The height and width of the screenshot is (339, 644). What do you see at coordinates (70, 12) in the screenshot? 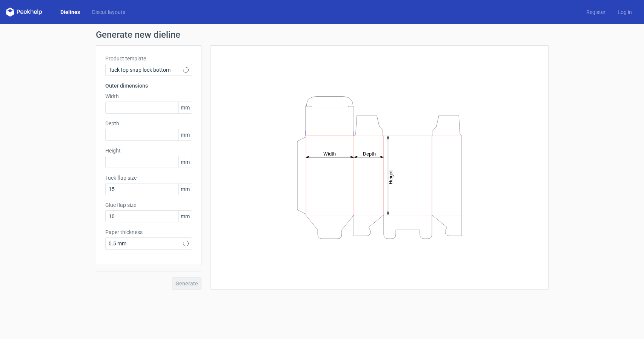
I see `a: Dielines` at bounding box center [70, 12].